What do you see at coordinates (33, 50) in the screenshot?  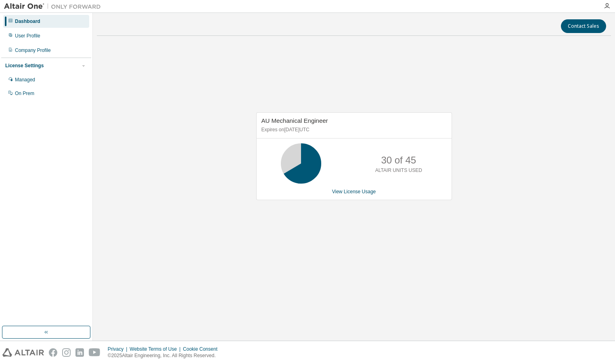 I see `div: Company Profile` at bounding box center [33, 50].